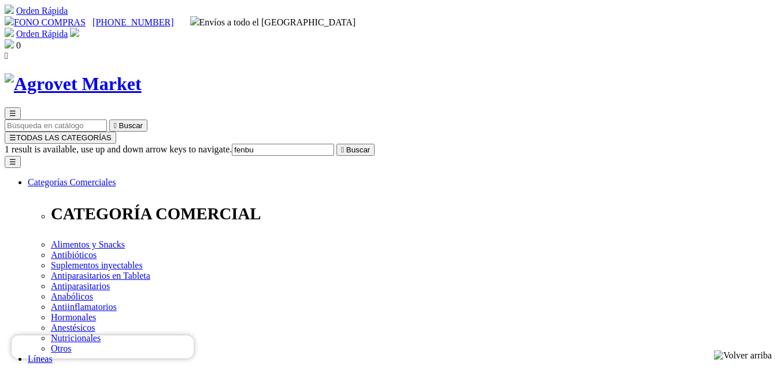 This screenshot has width=781, height=370. What do you see at coordinates (40, 359) in the screenshot?
I see `a: Líneas` at bounding box center [40, 359].